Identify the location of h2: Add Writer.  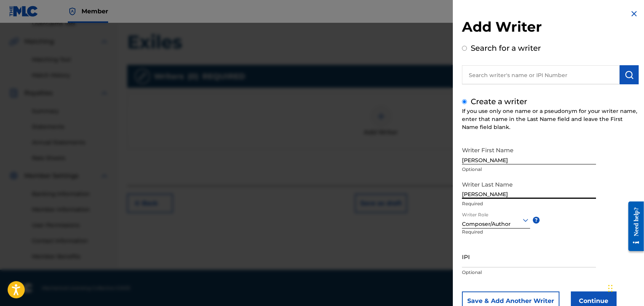
(550, 27).